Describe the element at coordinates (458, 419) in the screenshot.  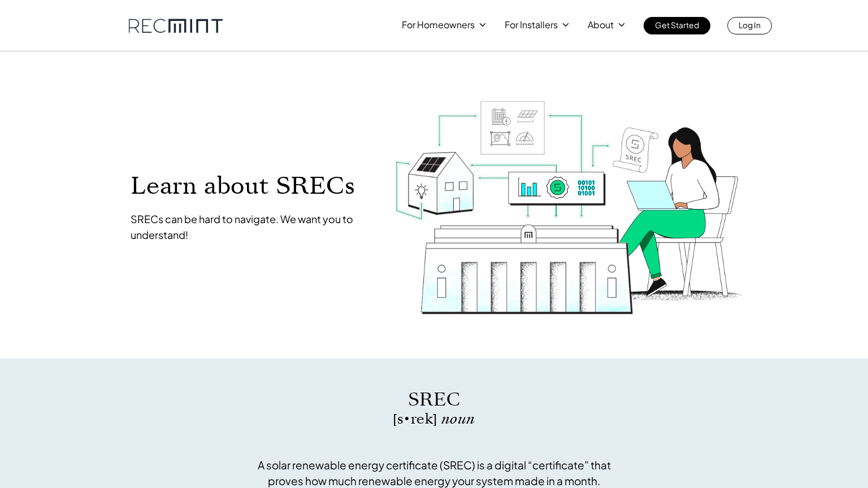
I see `span: noun` at that location.